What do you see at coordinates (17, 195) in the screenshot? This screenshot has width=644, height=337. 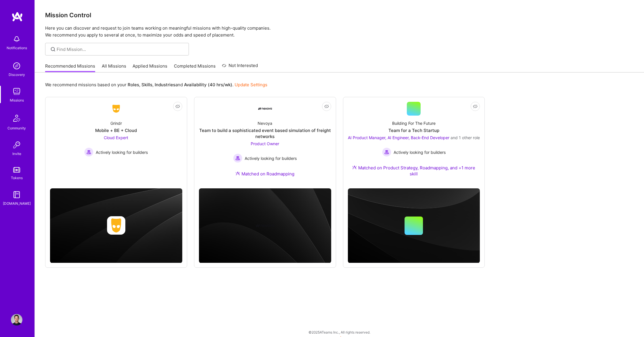 I see `img: guide book` at bounding box center [17, 195].